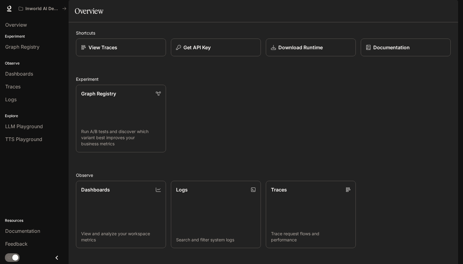 This screenshot has height=264, width=463. I want to click on p: Documentation, so click(392, 47).